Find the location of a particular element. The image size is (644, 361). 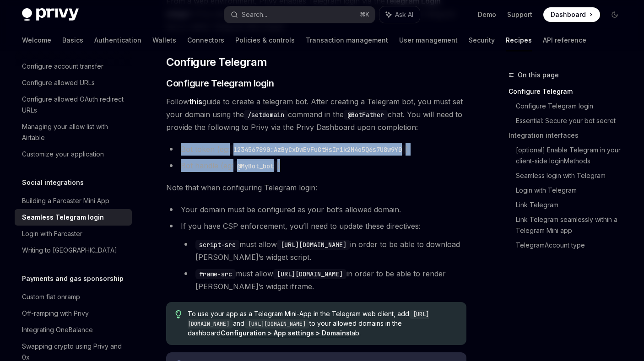

a: Configure account transfer is located at coordinates (74, 66).